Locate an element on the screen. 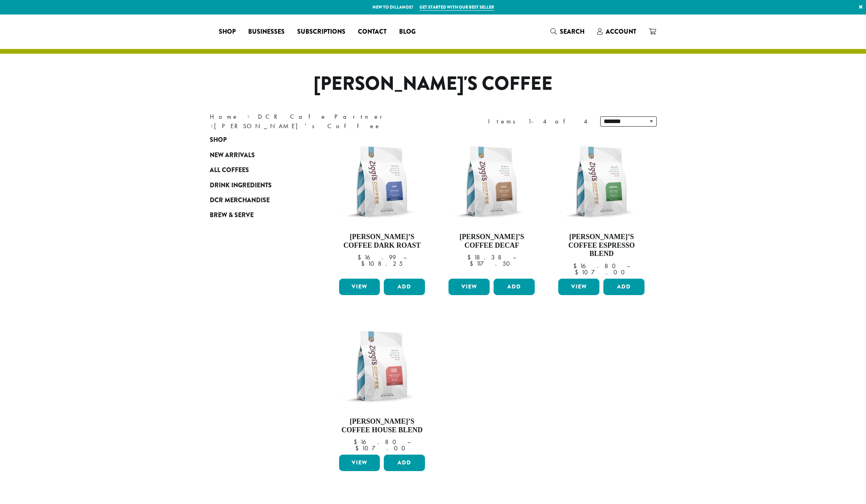  img: Ziggis-House-Blend-12-oz.png is located at coordinates (382, 366).